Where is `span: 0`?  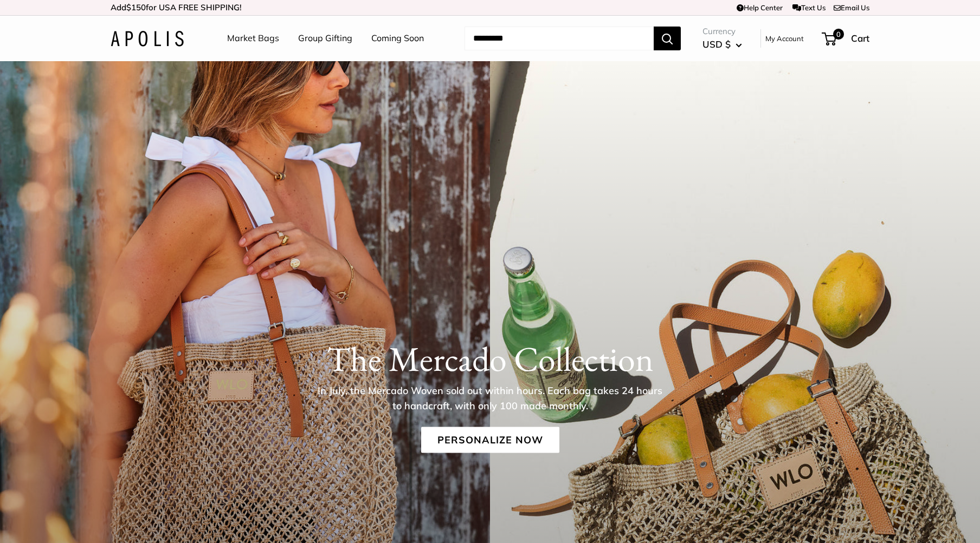 span: 0 is located at coordinates (839, 34).